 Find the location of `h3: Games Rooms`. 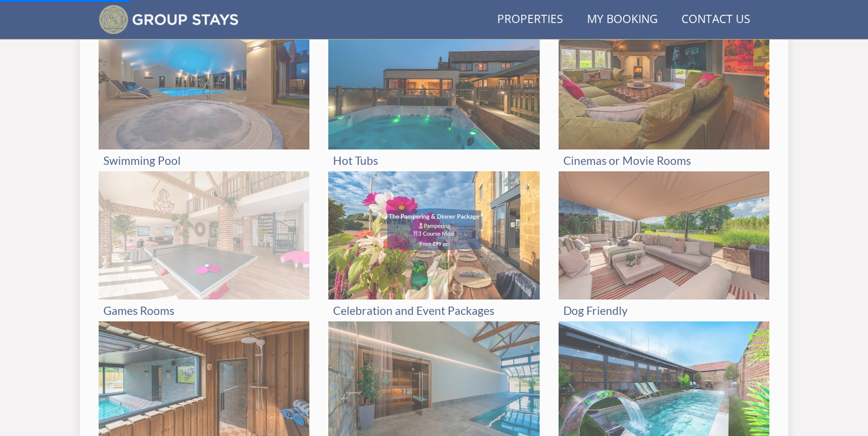

h3: Games Rooms is located at coordinates (203, 310).